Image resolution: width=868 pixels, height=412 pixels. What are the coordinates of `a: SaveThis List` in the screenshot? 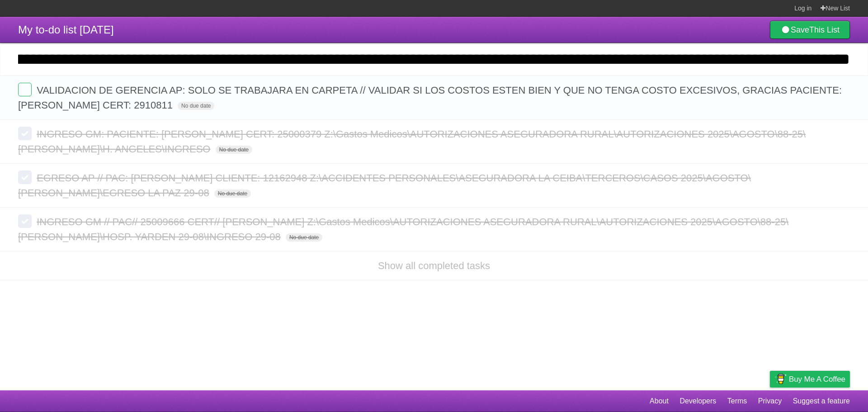 It's located at (810, 29).